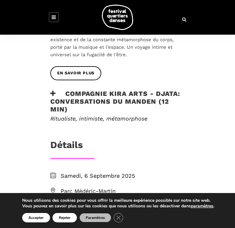 The width and height of the screenshot is (235, 228). Describe the element at coordinates (95, 218) in the screenshot. I see `button: Paramètres` at that location.